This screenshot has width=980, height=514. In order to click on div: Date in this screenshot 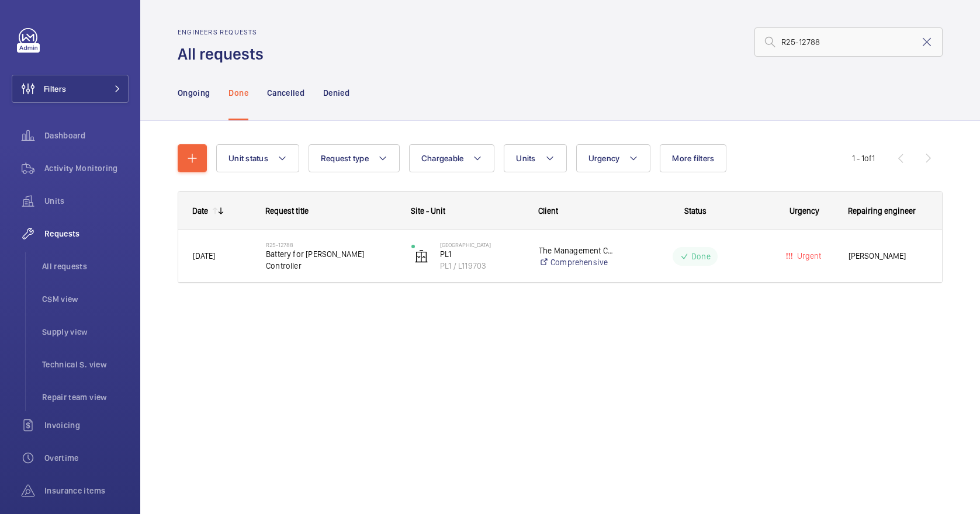, I will do `click(200, 211)`.